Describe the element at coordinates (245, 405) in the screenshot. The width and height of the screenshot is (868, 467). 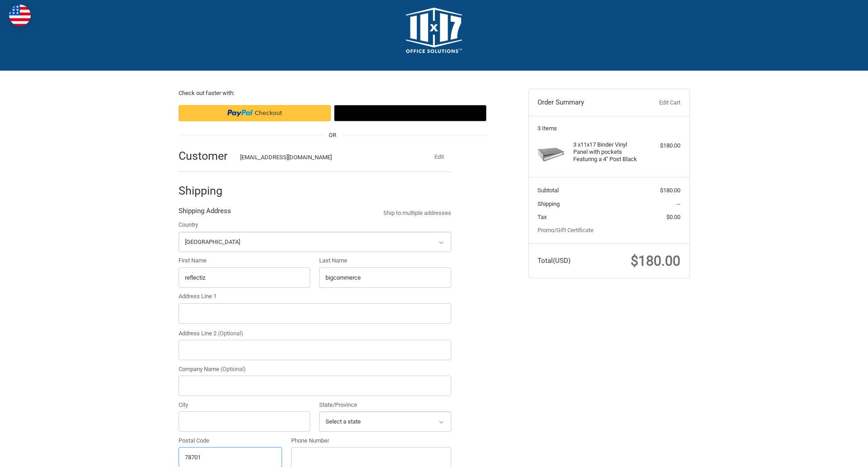
I see `label: City` at that location.